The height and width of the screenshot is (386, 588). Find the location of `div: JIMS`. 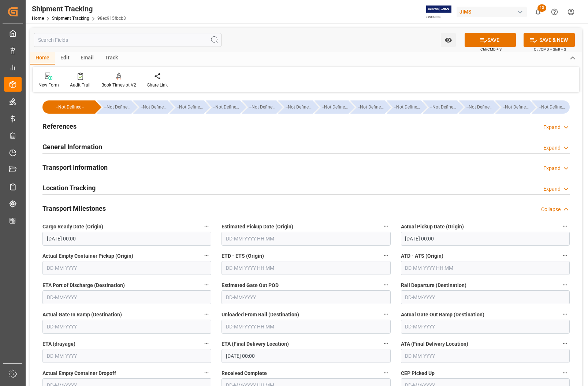

div: JIMS is located at coordinates (492, 12).